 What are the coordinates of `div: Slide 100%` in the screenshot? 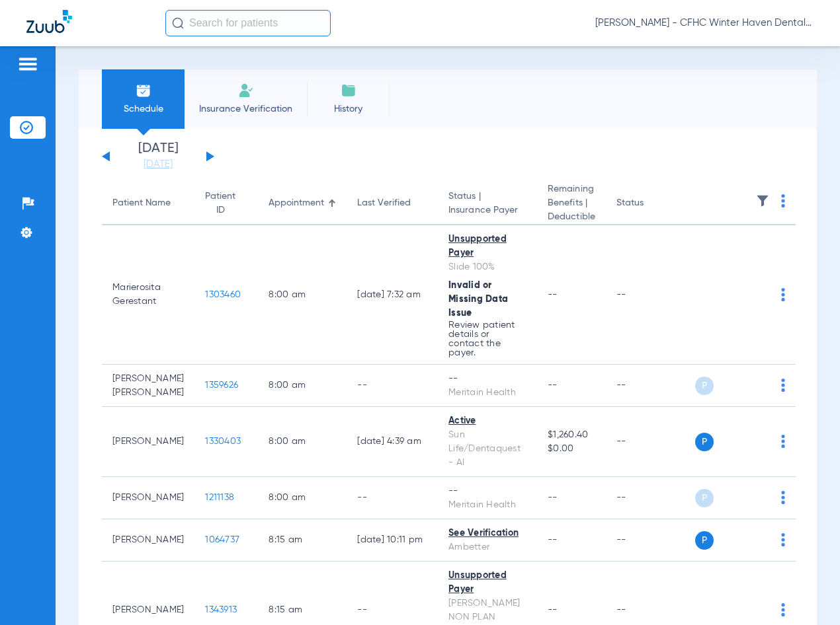 It's located at (487, 267).